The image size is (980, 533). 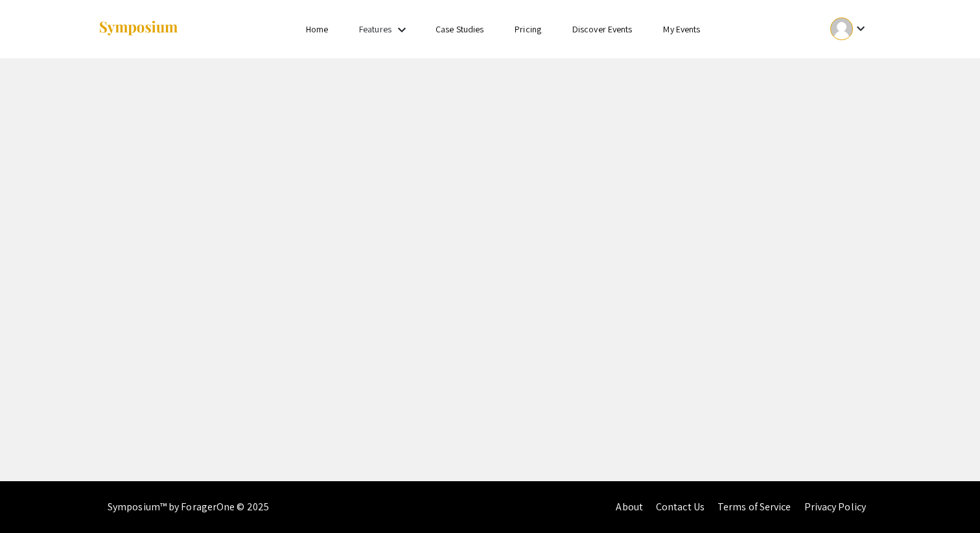 I want to click on a: Case Studies, so click(x=460, y=29).